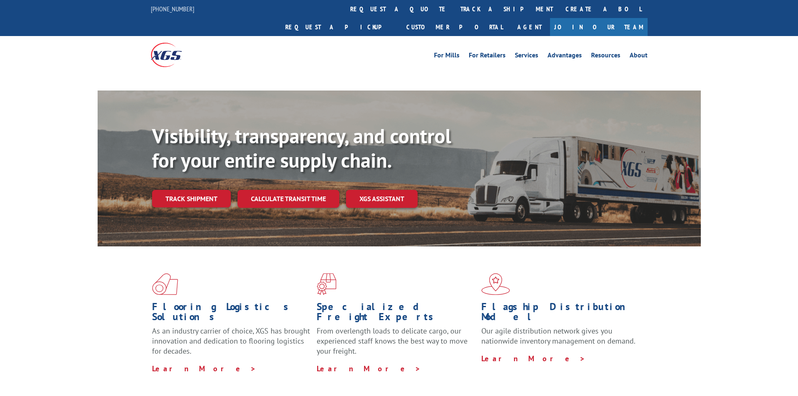  What do you see at coordinates (301, 148) in the screenshot?
I see `b: Visibility, transparency, and control for your entire supply chain.` at bounding box center [301, 148].